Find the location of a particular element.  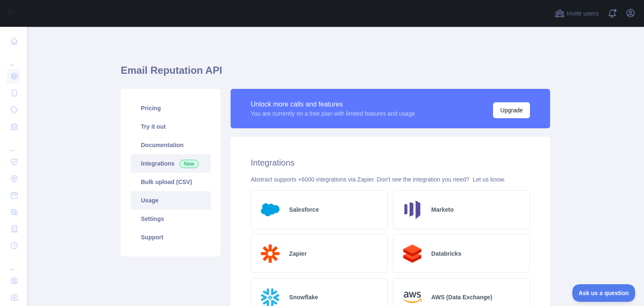

h2: Salesforce is located at coordinates (304, 210).